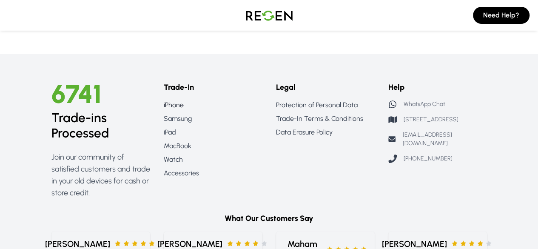 This screenshot has width=538, height=249. Describe the element at coordinates (213, 146) in the screenshot. I see `a: MacBook` at that location.